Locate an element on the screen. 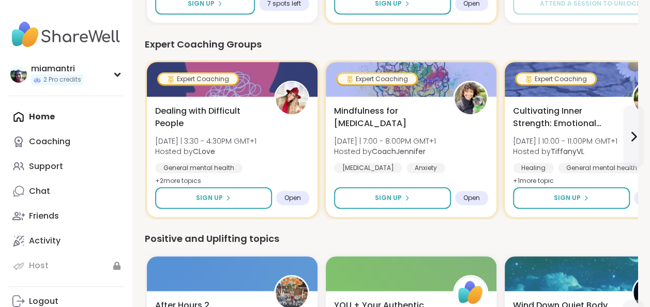 The height and width of the screenshot is (307, 650). b: TiffanyVL is located at coordinates (567, 152).